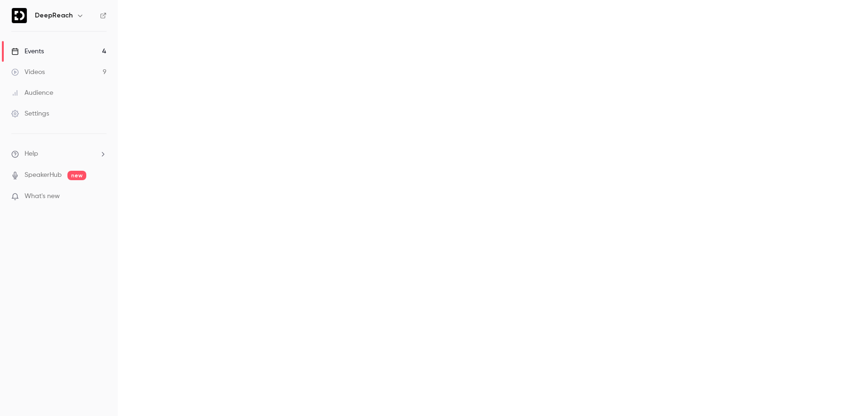  Describe the element at coordinates (27, 51) in the screenshot. I see `div: Events` at that location.